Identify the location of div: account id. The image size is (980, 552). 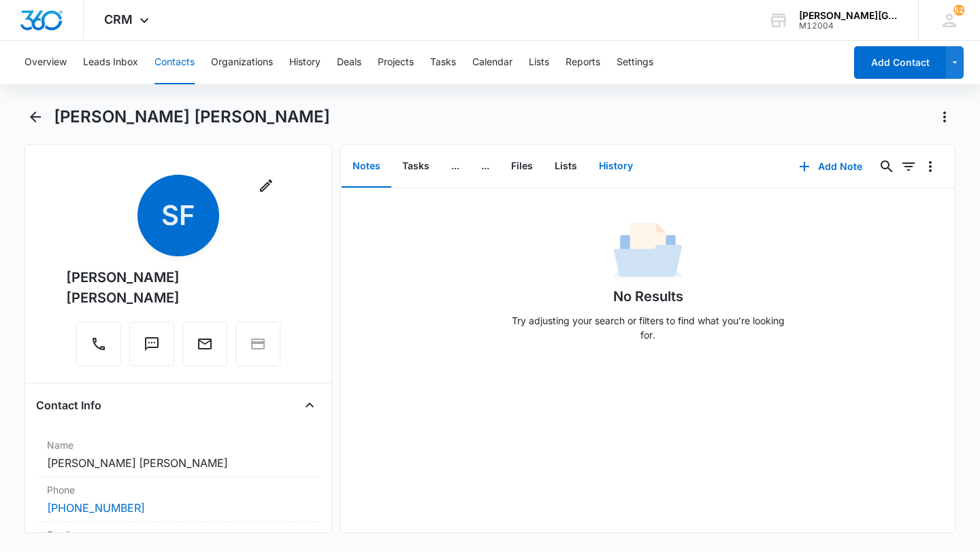
(849, 26).